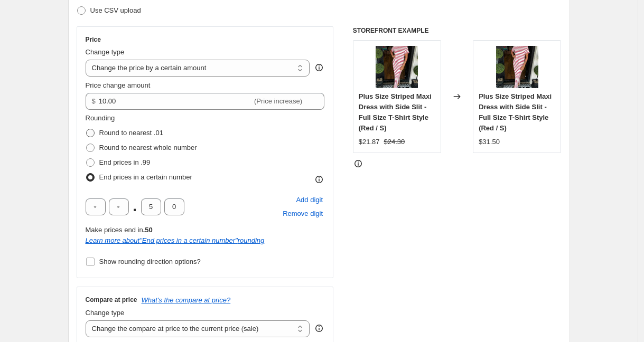 This screenshot has width=644, height=342. I want to click on span: Show rounding direction options?, so click(150, 262).